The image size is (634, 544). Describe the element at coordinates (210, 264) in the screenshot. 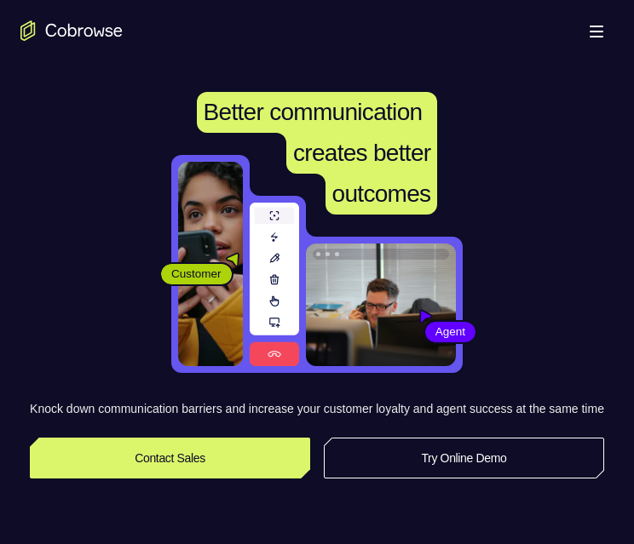

I see `img: A customer holding their phone` at that location.